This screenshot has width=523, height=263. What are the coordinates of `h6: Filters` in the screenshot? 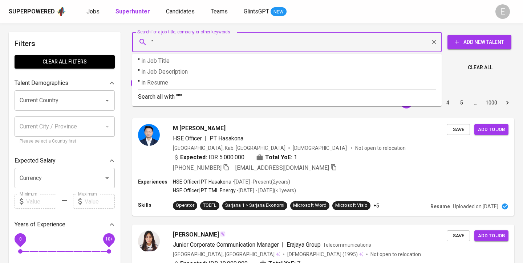 It's located at (65, 44).